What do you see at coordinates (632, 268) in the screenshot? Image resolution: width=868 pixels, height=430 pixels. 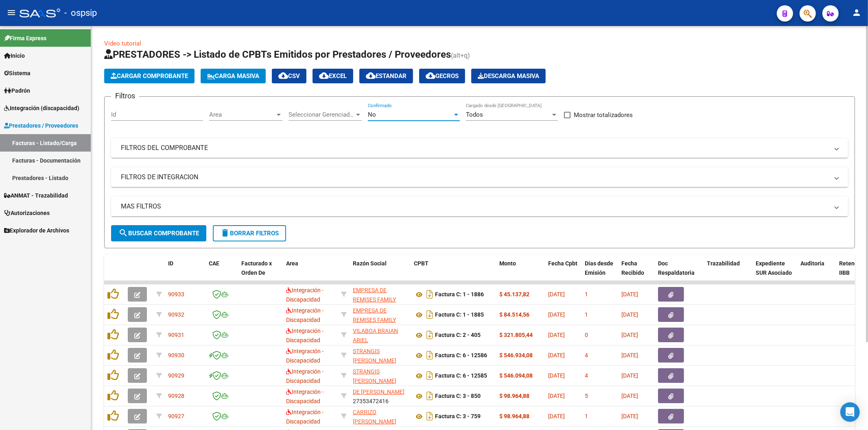 I see `span: Fecha Recibido` at bounding box center [632, 268].